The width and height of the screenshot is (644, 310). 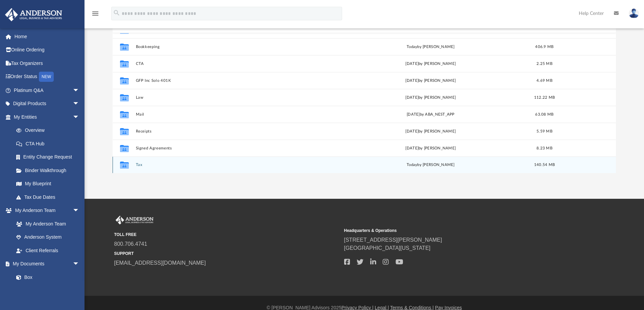 What do you see at coordinates (49, 157) in the screenshot?
I see `a: Entity Change Request` at bounding box center [49, 157].